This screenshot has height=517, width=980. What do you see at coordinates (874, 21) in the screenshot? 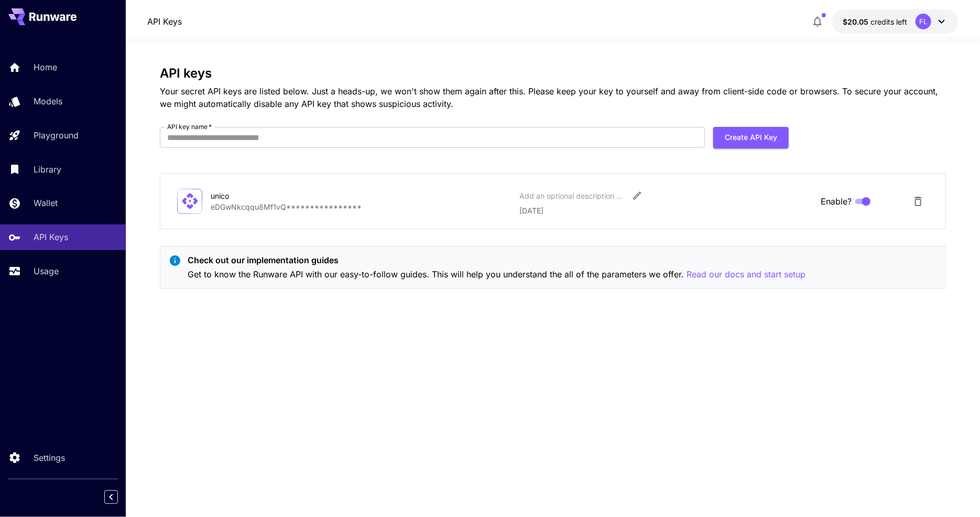
I see `div: $20.05` at bounding box center [874, 21].